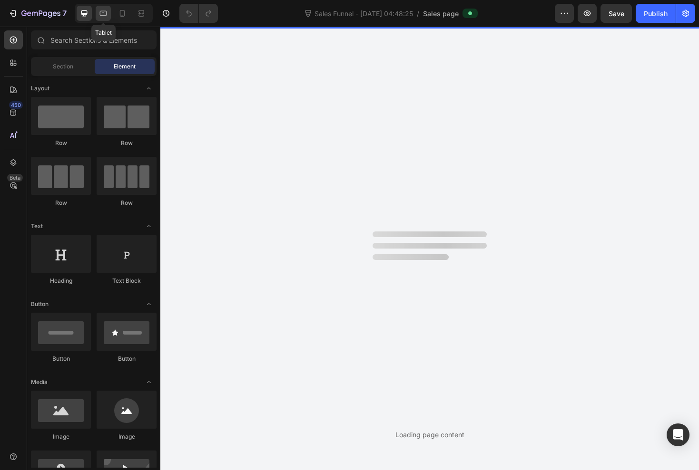  What do you see at coordinates (655, 13) in the screenshot?
I see `div: Publish` at bounding box center [655, 13].